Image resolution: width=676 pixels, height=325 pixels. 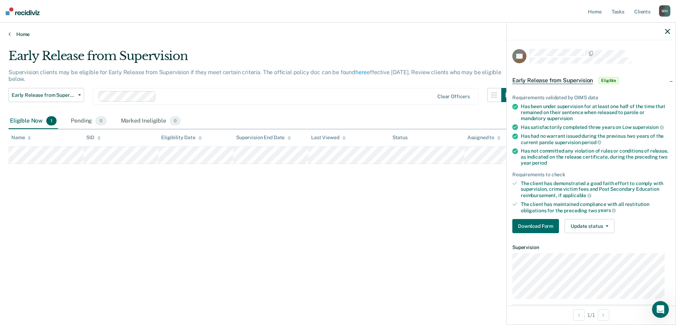 I want to click on div: Has been under supervision for at least one half of the time that remained on their sentence when..., so click(x=596, y=112).